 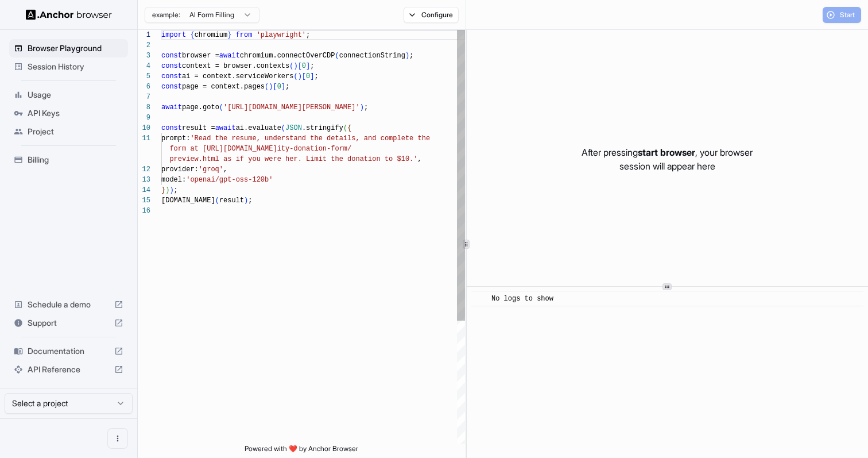 What do you see at coordinates (238, 77) in the screenshot?
I see `span: ai = context.serviceWorkers` at bounding box center [238, 77].